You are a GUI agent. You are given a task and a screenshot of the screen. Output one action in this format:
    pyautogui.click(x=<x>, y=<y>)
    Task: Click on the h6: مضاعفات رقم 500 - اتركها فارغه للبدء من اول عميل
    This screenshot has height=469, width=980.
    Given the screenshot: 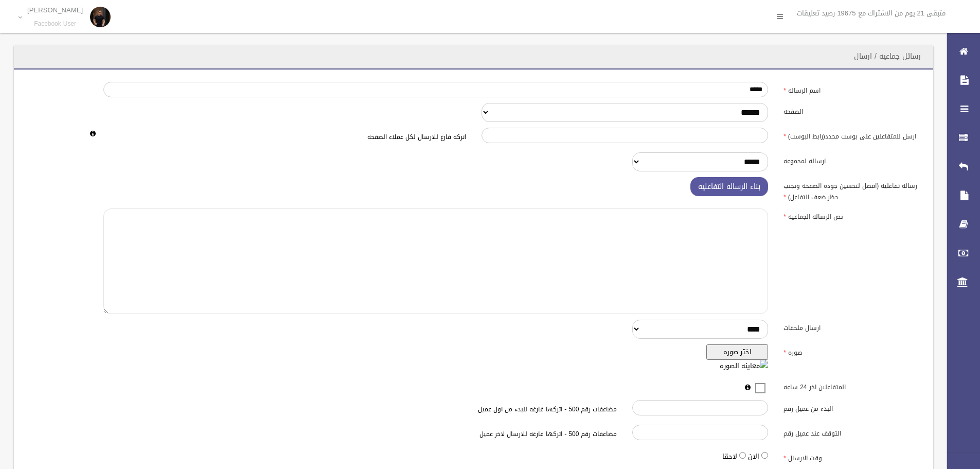 What is the action you would take?
    pyautogui.click(x=436, y=410)
    